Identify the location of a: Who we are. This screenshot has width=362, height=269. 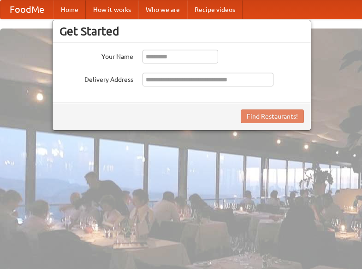
(163, 10).